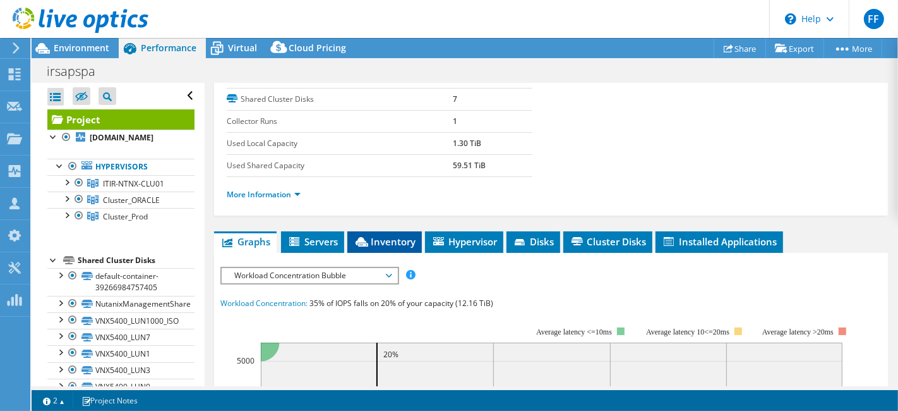  I want to click on tspan: Average latency <=10ms, so click(574, 332).